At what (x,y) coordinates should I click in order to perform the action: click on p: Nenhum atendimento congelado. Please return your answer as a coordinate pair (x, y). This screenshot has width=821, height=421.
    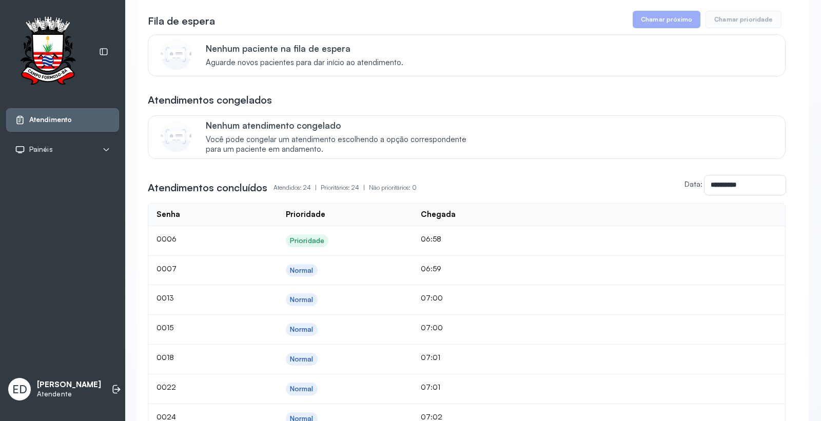
    Looking at the image, I should click on (341, 125).